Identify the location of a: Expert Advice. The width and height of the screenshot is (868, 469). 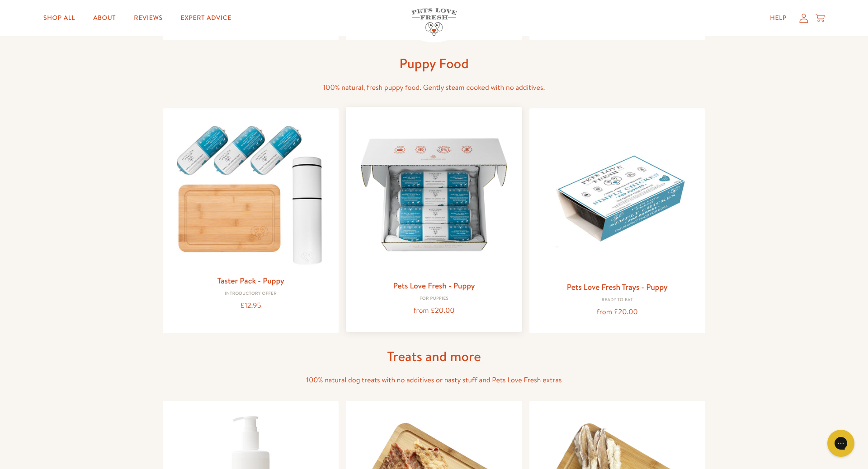
(206, 18).